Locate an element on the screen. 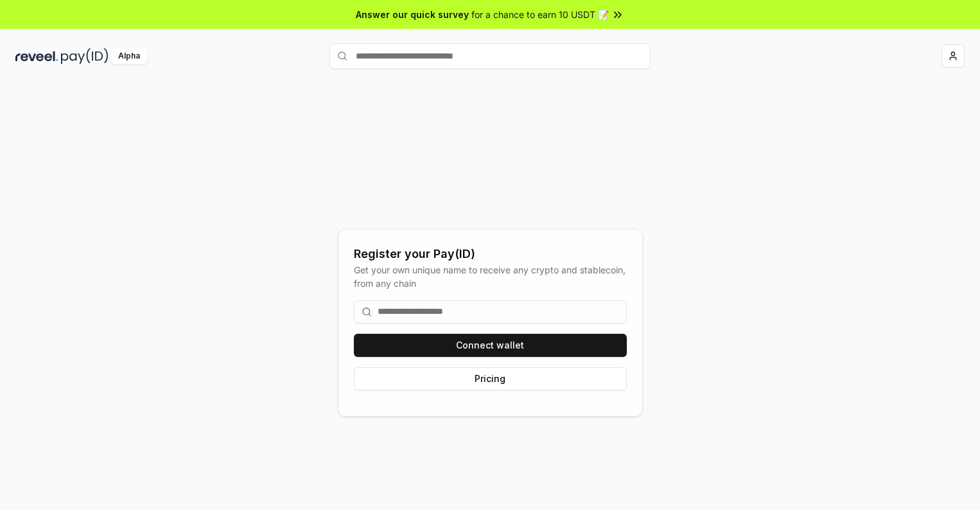  img: reveel_dark is located at coordinates (37, 56).